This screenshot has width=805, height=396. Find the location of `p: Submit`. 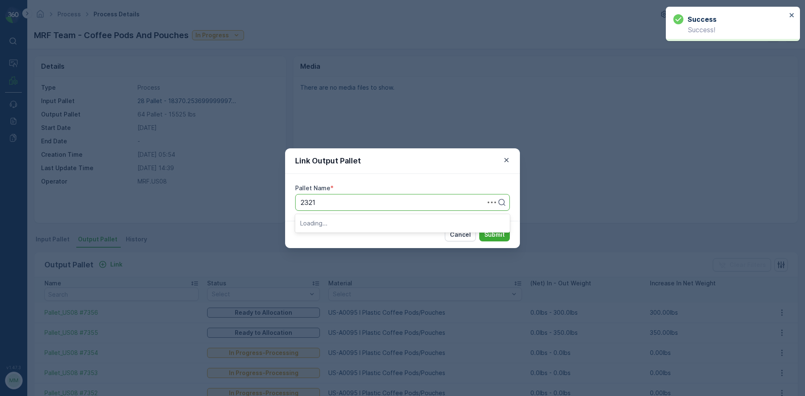

p: Submit is located at coordinates (494, 235).